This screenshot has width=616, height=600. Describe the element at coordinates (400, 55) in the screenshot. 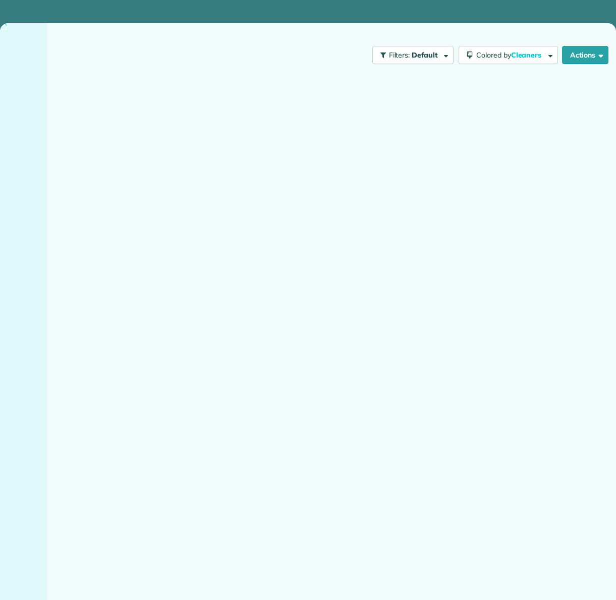

I see `span: Filters:` at that location.